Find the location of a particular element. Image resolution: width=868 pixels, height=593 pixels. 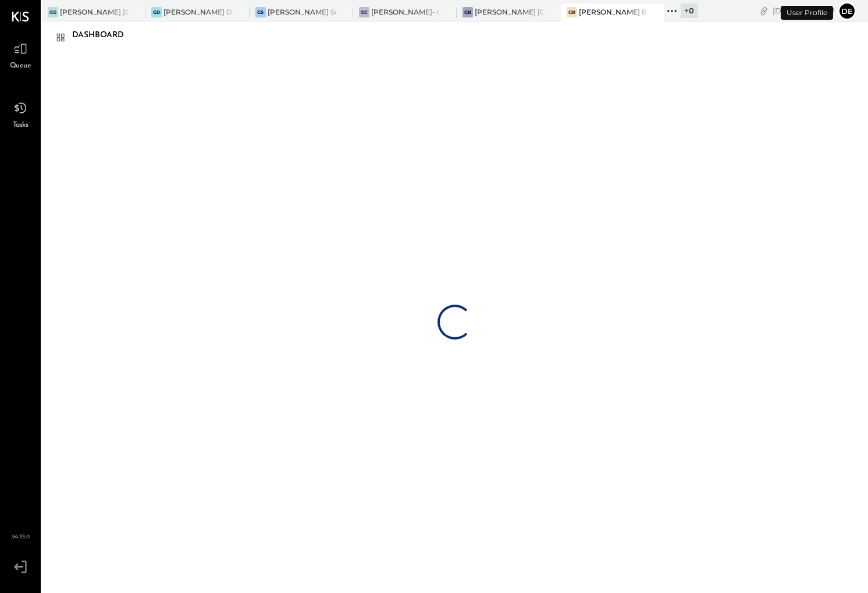

span: Tasks is located at coordinates (20, 126).